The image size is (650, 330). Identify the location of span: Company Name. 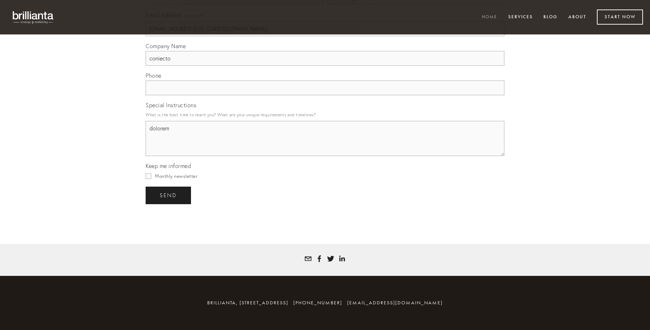
(166, 46).